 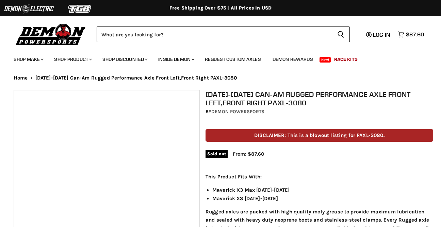 I want to click on img: TGB Logo 2, so click(x=80, y=9).